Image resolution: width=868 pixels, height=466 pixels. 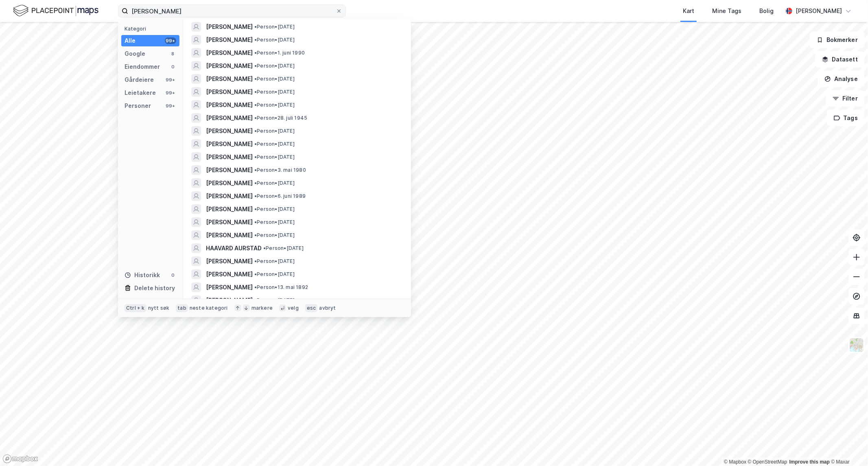 I want to click on div: nytt søk, so click(x=159, y=308).